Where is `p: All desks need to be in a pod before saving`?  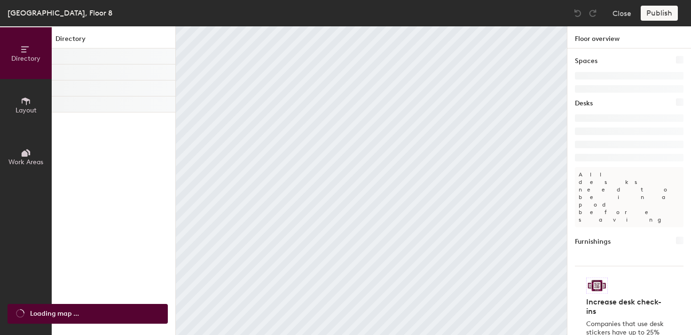 p: All desks need to be in a pod before saving is located at coordinates (629, 197).